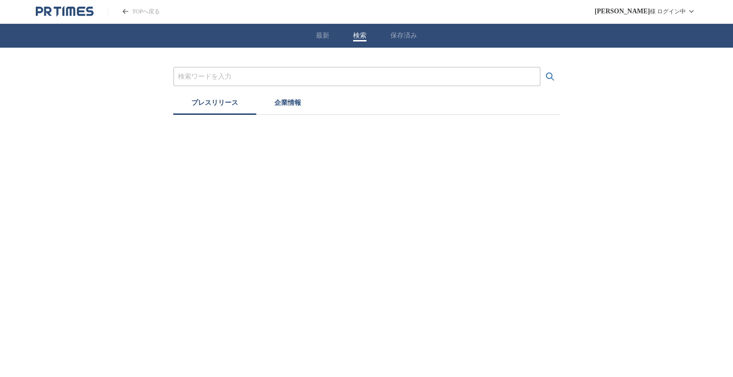 Image resolution: width=733 pixels, height=377 pixels. What do you see at coordinates (550, 77) in the screenshot?
I see `button: 検索する` at bounding box center [550, 77].